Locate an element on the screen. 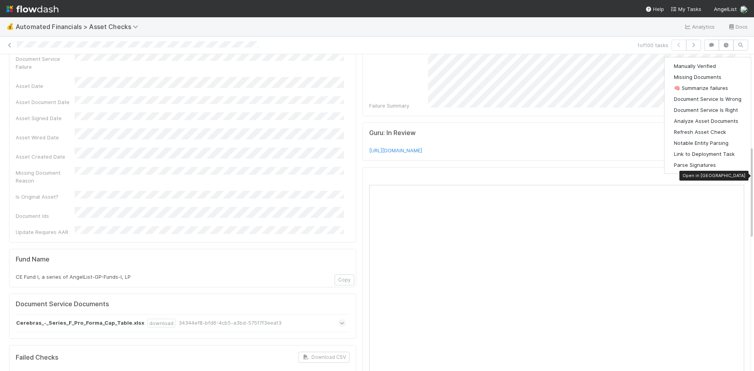 This screenshot has width=754, height=371. span: My Tasks is located at coordinates (686, 9).